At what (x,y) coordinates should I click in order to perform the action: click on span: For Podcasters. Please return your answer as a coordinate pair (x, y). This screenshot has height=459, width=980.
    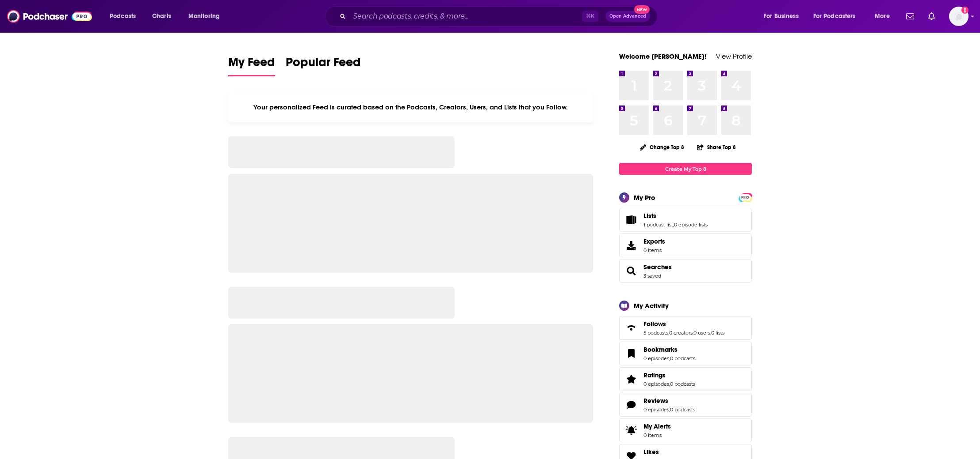
    Looking at the image, I should click on (834, 16).